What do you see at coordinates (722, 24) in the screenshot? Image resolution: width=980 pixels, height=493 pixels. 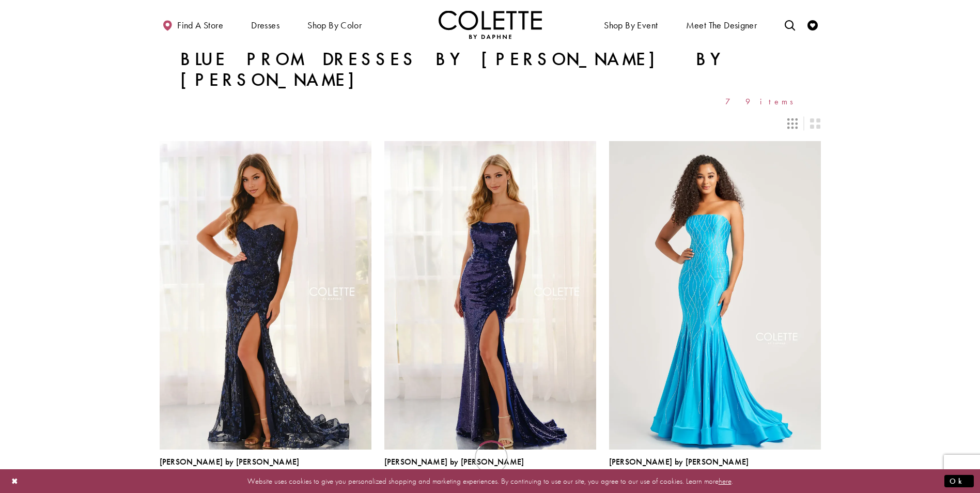 I see `a: Meet the designer` at bounding box center [722, 24].